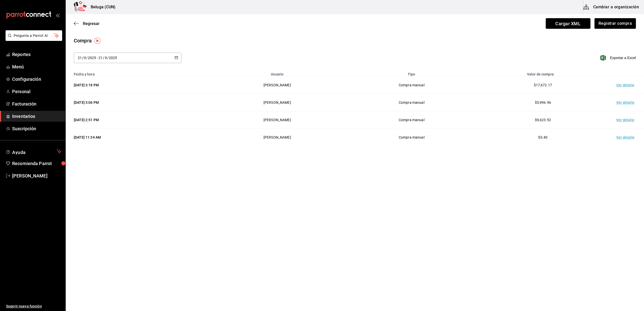 The image size is (644, 311). Describe the element at coordinates (543, 73) in the screenshot. I see `th: Valor de compra` at that location.